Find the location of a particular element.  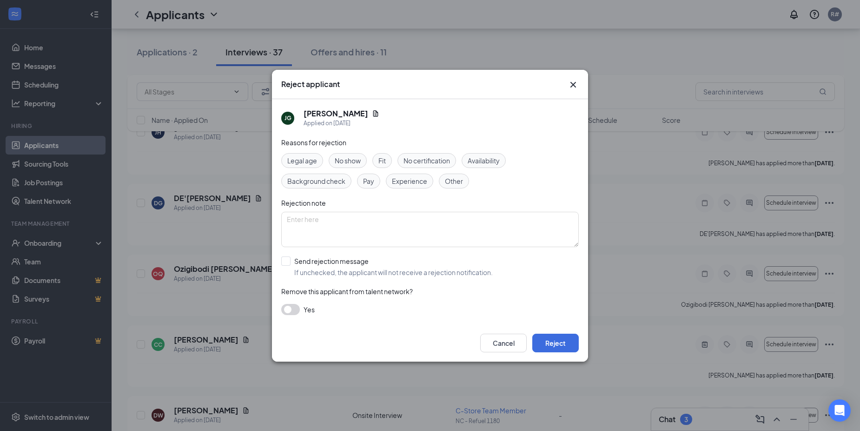

button: Cancel is located at coordinates (504, 343).